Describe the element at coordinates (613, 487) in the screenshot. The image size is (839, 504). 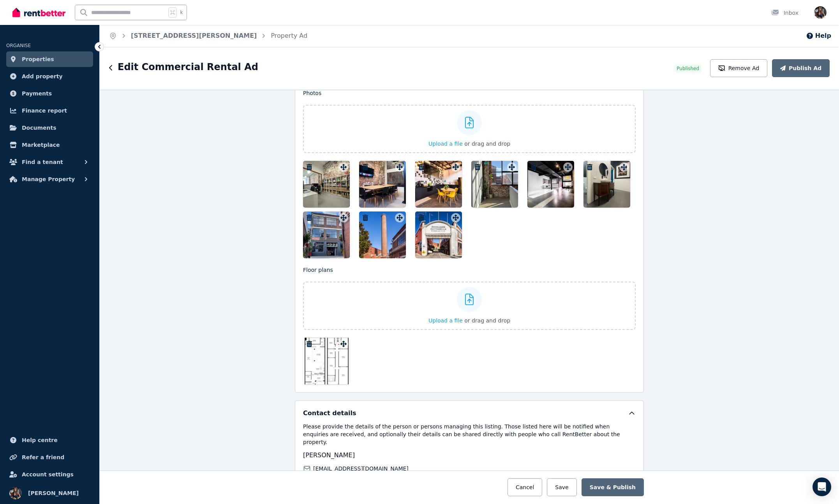
I see `button: Save & Publish` at that location.